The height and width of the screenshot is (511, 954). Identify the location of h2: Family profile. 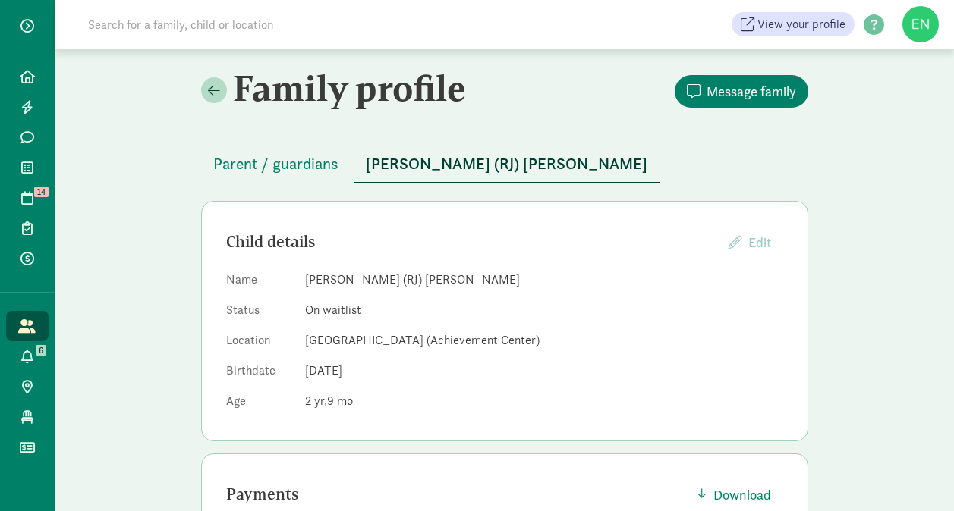
(351, 88).